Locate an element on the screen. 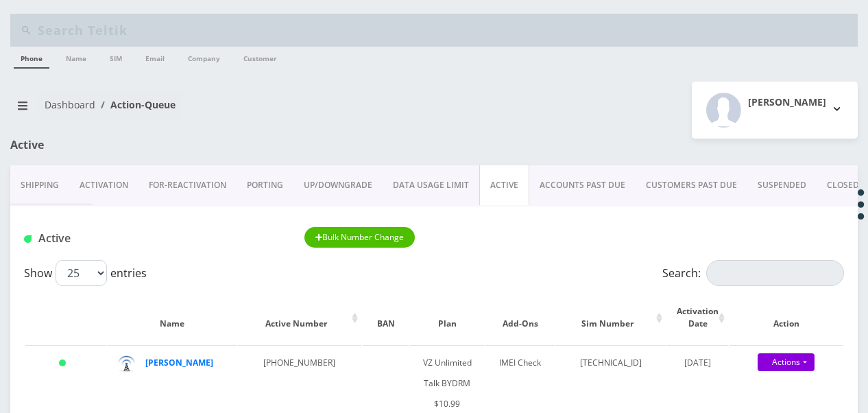  a: DATA USAGE LIMIT is located at coordinates (430, 185).